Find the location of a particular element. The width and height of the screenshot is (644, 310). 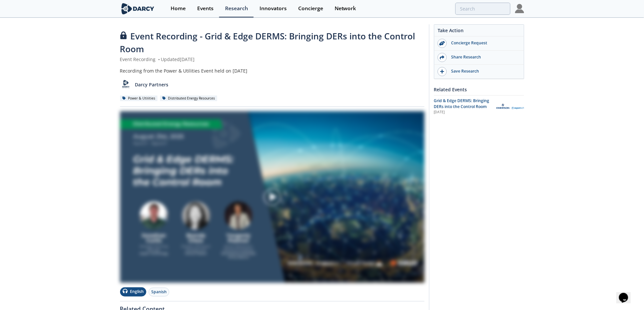

div: Network is located at coordinates (346, 9).